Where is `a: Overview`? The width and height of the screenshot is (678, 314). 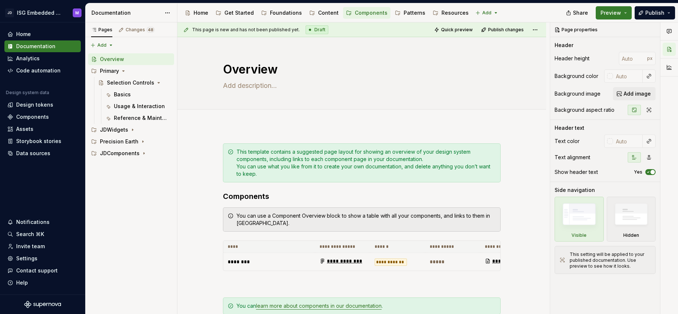 a: Overview is located at coordinates (131, 59).